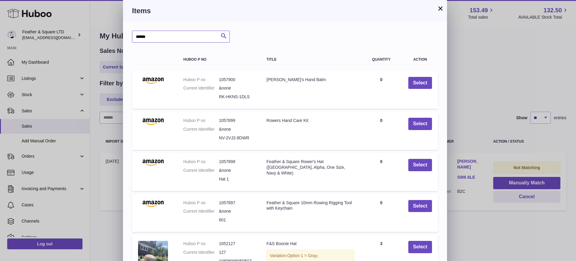 Image resolution: width=576 pixels, height=261 pixels. What do you see at coordinates (153, 80) in the screenshot?
I see `img: Rower's Hand Balm` at bounding box center [153, 80].